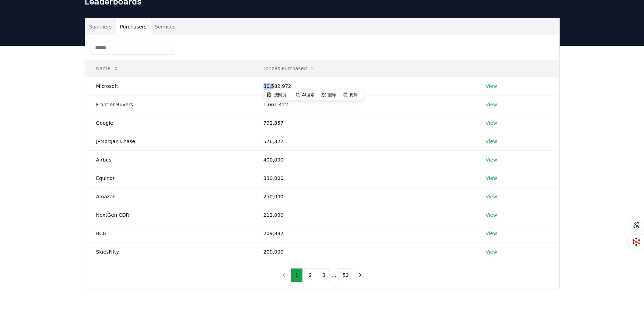 Image resolution: width=644 pixels, height=322 pixels. I want to click on td: NextGen CDR, so click(169, 215).